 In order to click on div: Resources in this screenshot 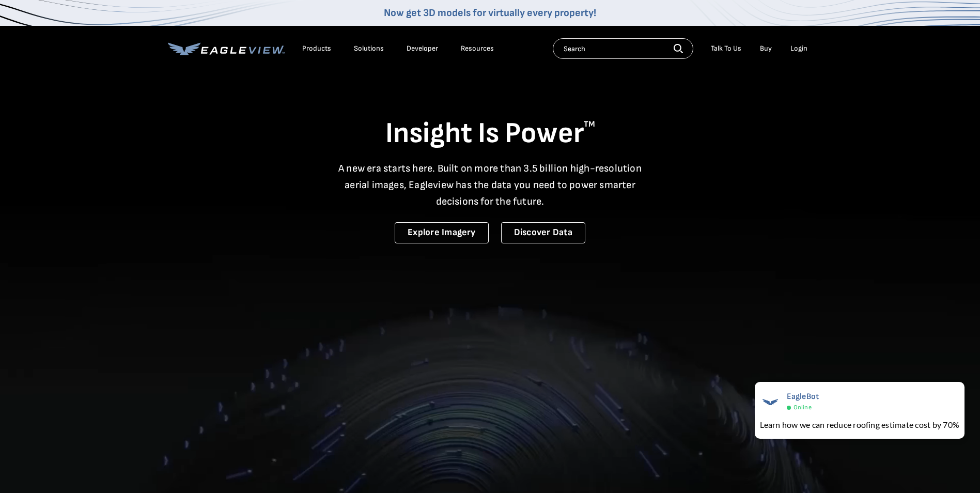, I will do `click(478, 48)`.